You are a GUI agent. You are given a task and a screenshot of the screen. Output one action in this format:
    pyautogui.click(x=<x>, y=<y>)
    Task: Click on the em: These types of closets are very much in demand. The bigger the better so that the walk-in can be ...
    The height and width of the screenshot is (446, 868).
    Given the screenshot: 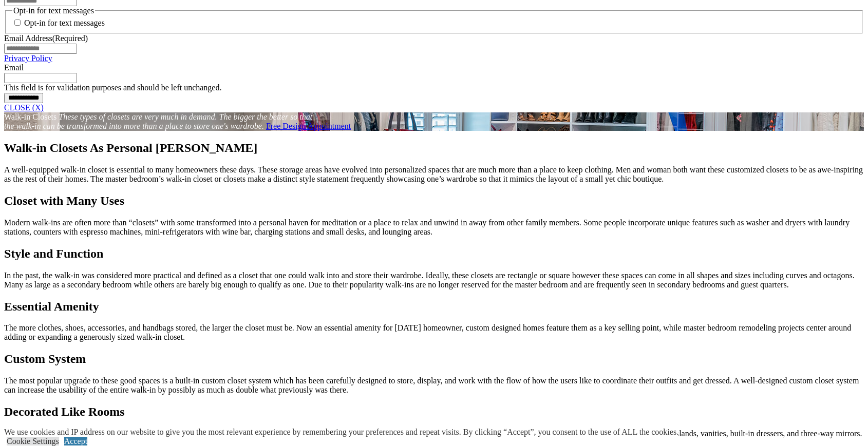 What is the action you would take?
    pyautogui.click(x=158, y=121)
    